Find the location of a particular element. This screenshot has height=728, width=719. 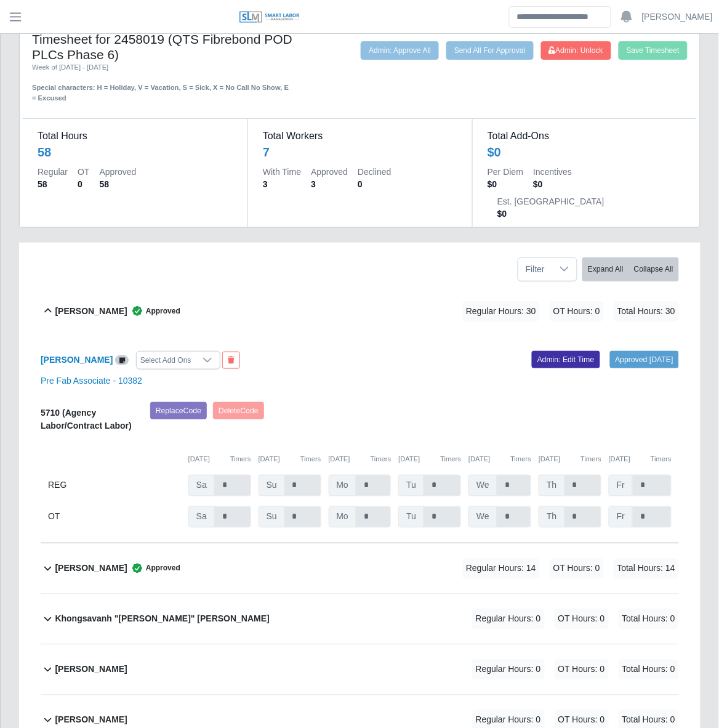

dt: Total Hours is located at coordinates (134, 136).